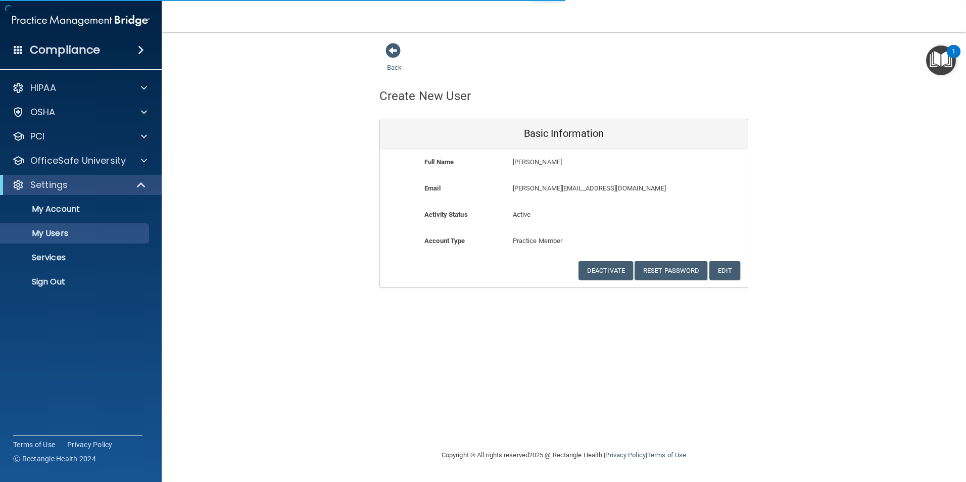 Image resolution: width=966 pixels, height=482 pixels. I want to click on p: My Account, so click(75, 209).